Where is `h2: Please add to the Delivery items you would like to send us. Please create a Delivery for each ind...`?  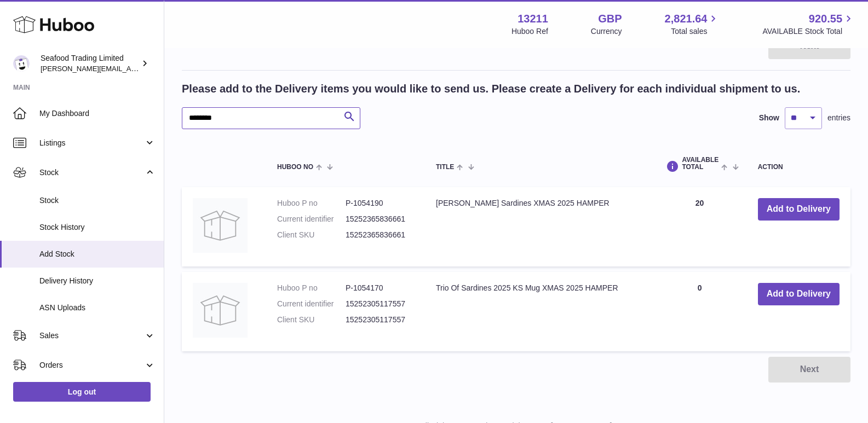 h2: Please add to the Delivery items you would like to send us. Please create a Delivery for each ind... is located at coordinates (491, 89).